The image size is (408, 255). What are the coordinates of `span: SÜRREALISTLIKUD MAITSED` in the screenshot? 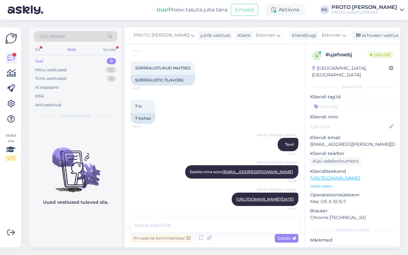 It's located at (163, 68).